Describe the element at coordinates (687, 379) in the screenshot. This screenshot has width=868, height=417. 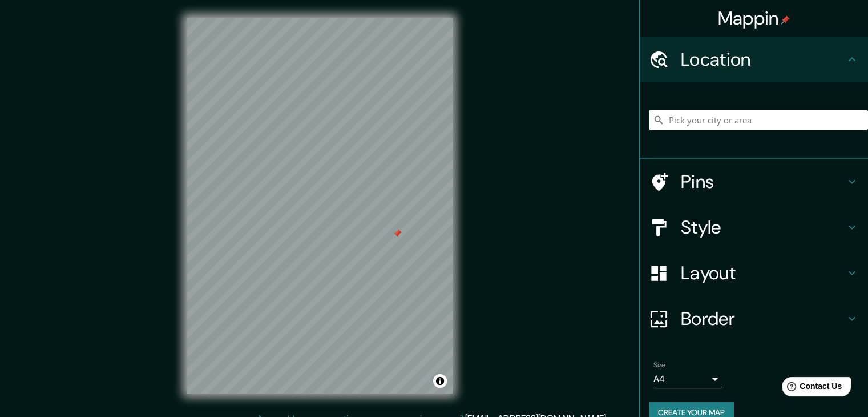
I see `div: A4` at that location.